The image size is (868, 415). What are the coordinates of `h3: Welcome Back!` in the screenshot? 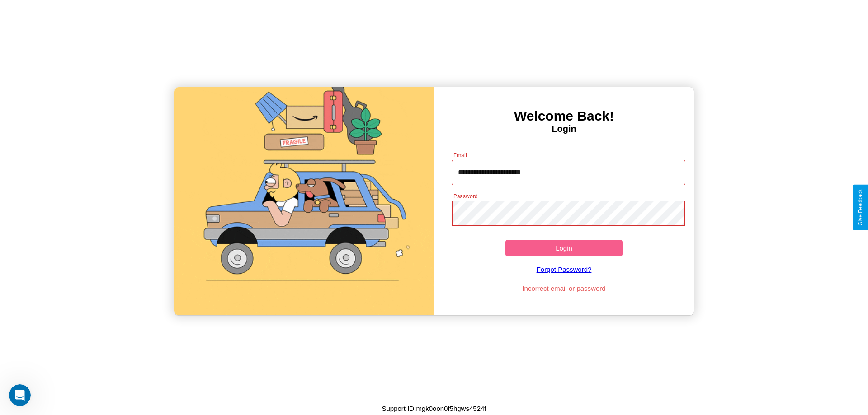 It's located at (564, 116).